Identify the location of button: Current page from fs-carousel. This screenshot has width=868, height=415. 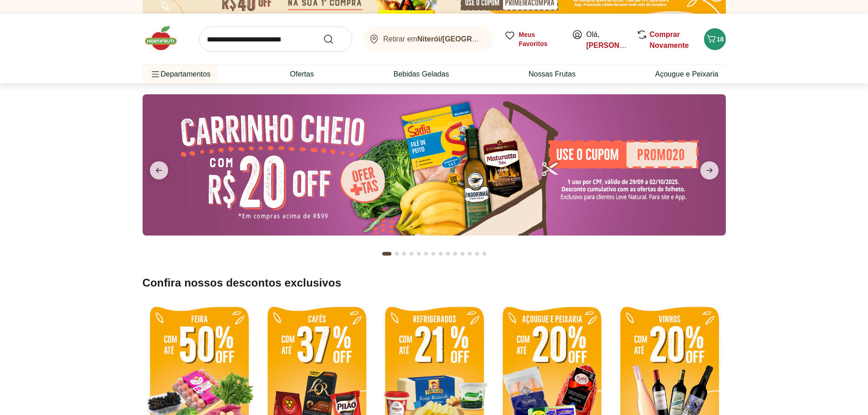
(387, 254).